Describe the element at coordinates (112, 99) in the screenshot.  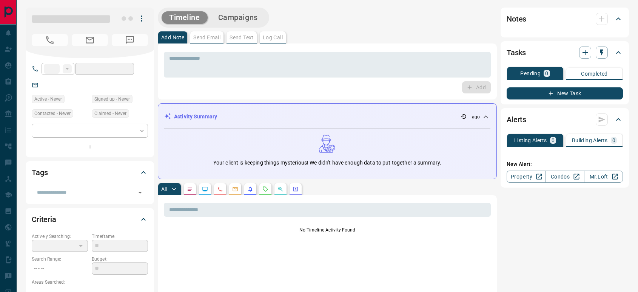
I see `span: Signed up - Never` at that location.